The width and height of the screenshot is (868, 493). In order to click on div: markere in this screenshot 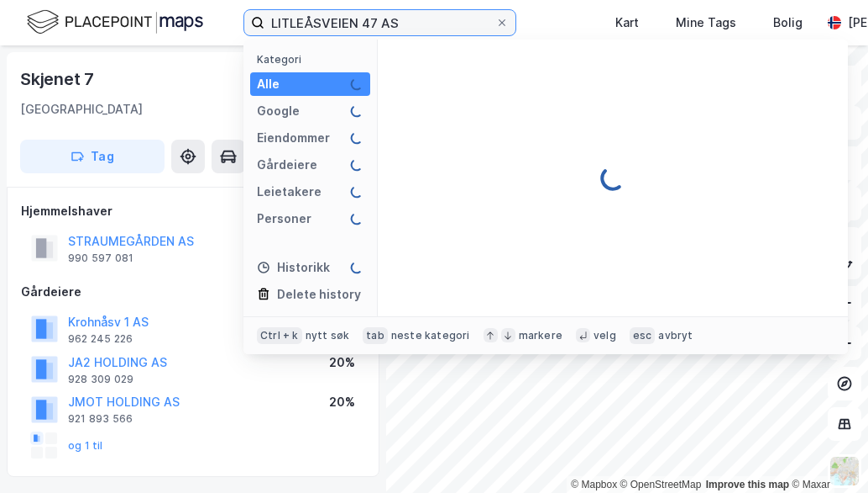, I will do `click(541, 336)`.